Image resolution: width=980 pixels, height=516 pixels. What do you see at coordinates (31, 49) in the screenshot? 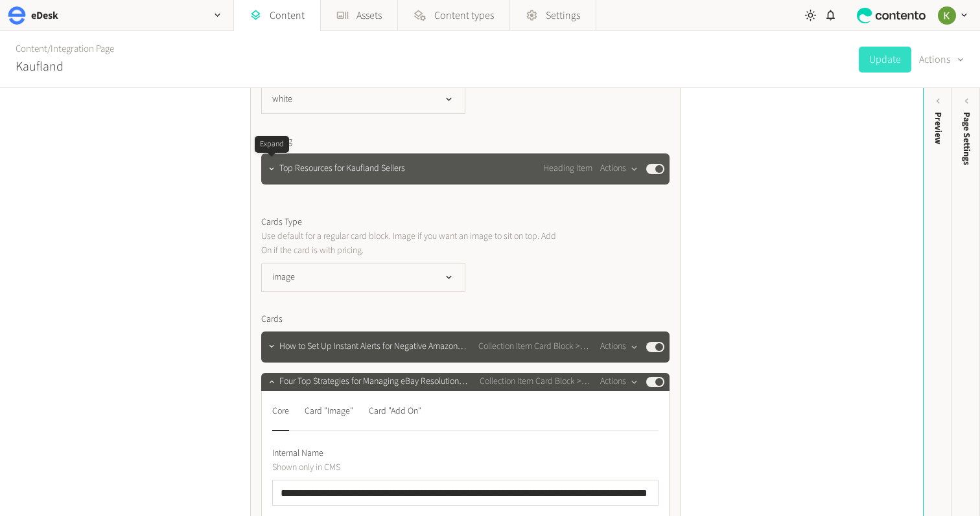
I see `a: Content` at bounding box center [31, 49].